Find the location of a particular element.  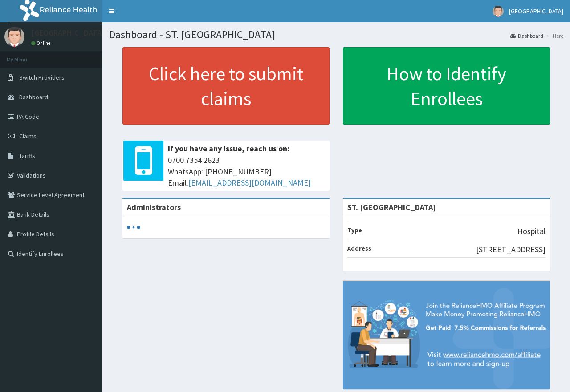

a: Dashboard is located at coordinates (527, 36).